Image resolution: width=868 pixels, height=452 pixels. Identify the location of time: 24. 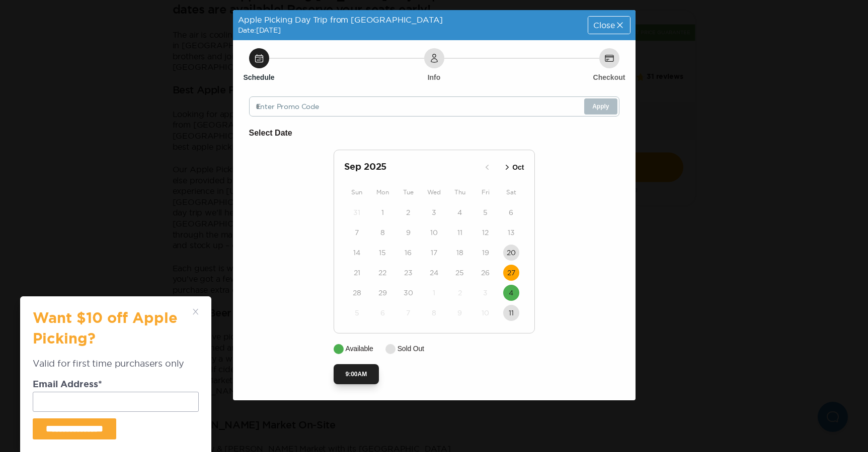
(434, 273).